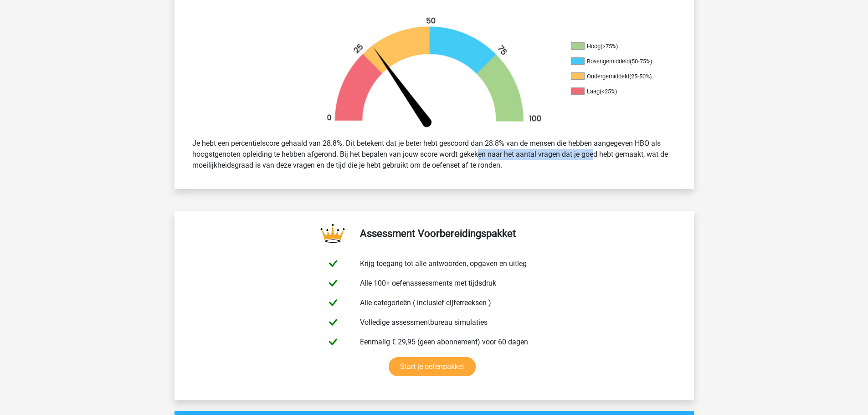 This screenshot has height=415, width=868. I want to click on li: Hoog, so click(616, 47).